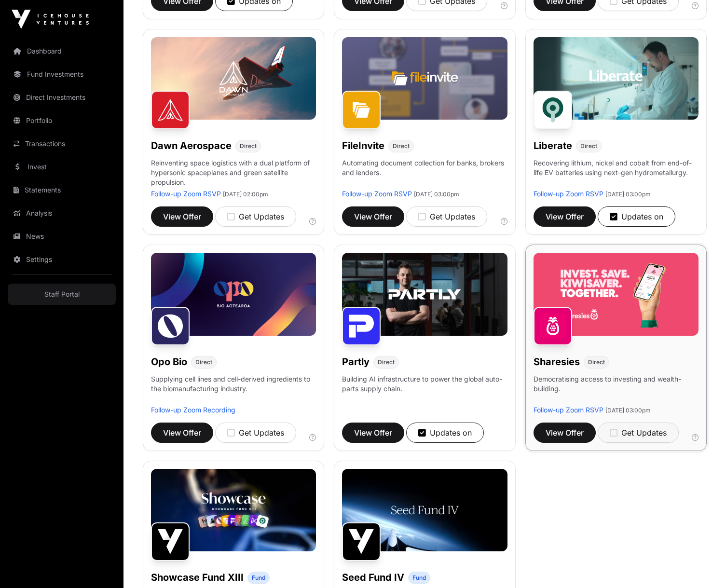 The image size is (726, 588). Describe the element at coordinates (191, 145) in the screenshot. I see `h1: Dawn Aerospace` at that location.